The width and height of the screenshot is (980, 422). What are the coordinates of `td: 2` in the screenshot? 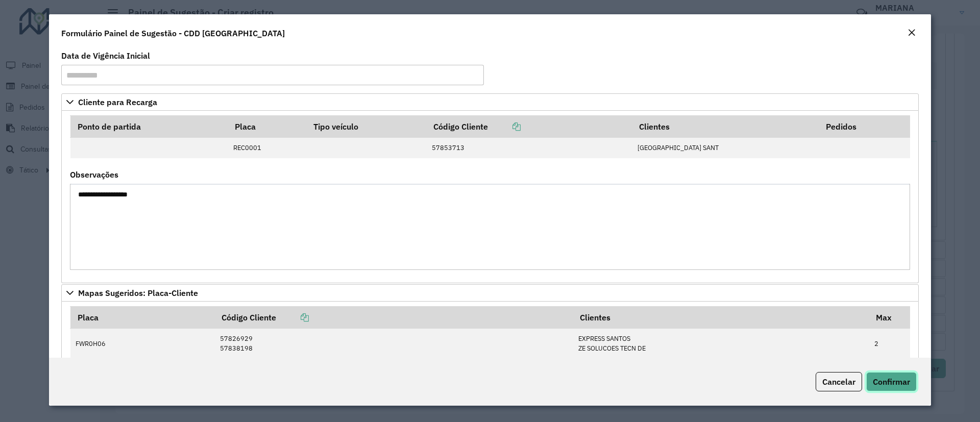 It's located at (890, 343).